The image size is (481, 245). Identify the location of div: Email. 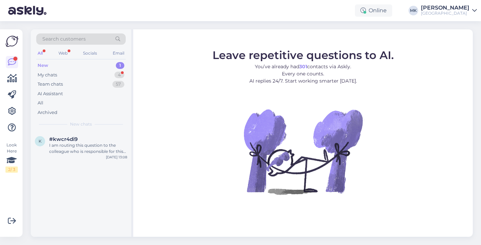
(119, 53).